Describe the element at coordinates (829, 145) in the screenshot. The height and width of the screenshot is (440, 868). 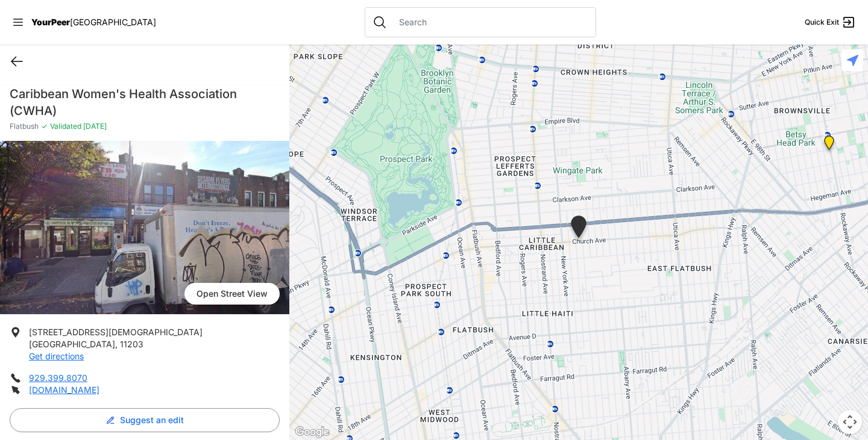
I see `div: Brooklyn DYCD Youth Drop-in Center` at that location.